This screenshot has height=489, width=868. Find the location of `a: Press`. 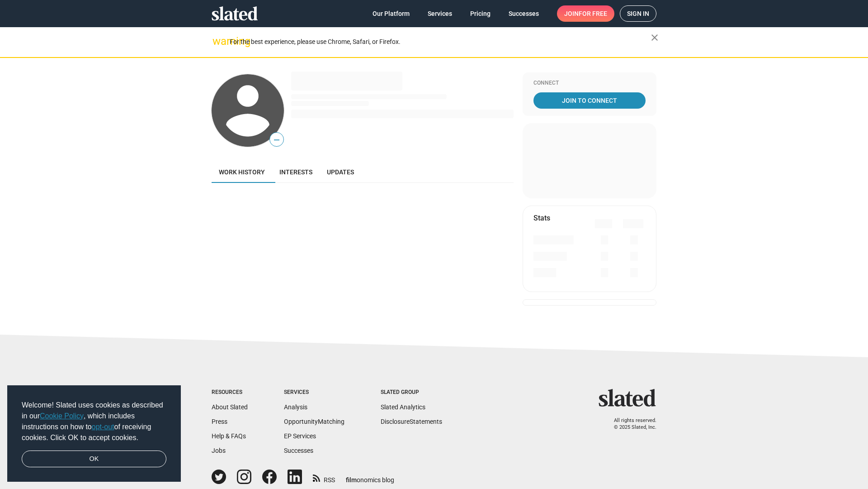

a: Press is located at coordinates (220, 422).